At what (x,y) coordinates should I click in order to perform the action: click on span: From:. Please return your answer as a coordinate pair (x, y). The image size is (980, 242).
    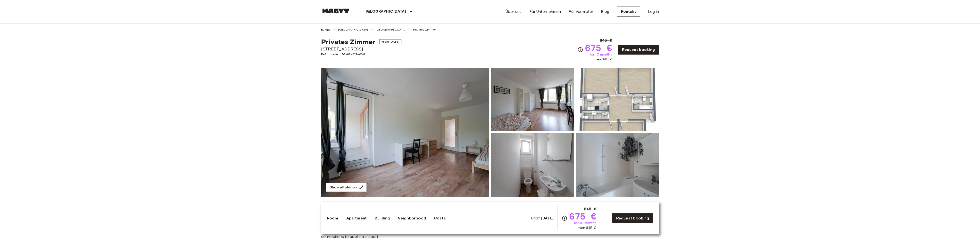
    Looking at the image, I should click on (542, 219).